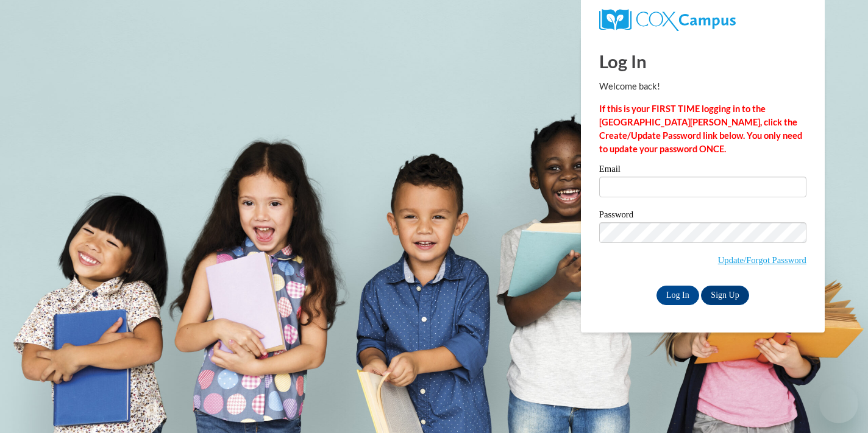 The width and height of the screenshot is (868, 433). I want to click on label: Email, so click(703, 170).